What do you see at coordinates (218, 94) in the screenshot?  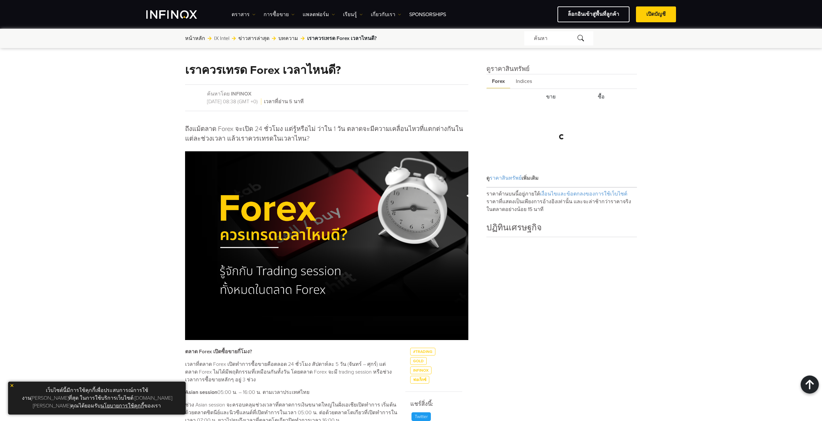 I see `span: ค้นหาโดย` at bounding box center [218, 94].